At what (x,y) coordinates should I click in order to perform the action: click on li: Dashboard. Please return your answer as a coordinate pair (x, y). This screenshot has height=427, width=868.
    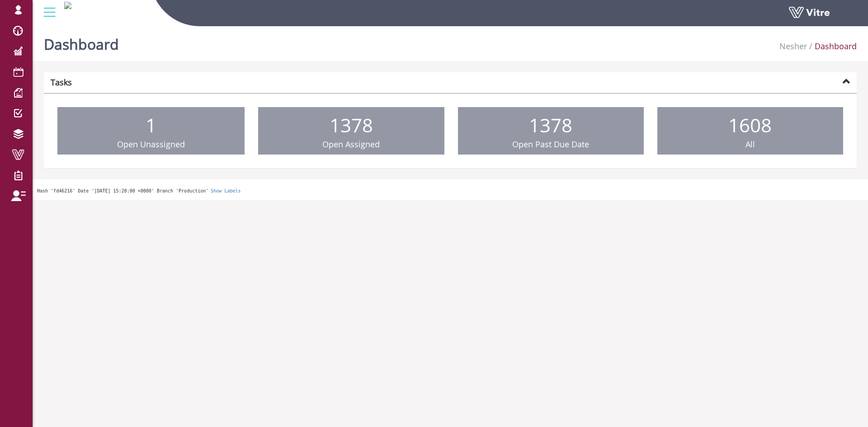
    Looking at the image, I should click on (832, 47).